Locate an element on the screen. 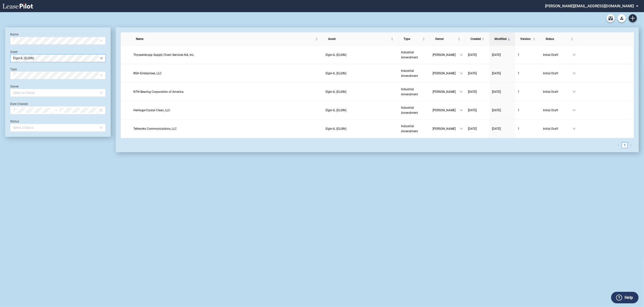 The image size is (644, 307). label: Type is located at coordinates (13, 69).